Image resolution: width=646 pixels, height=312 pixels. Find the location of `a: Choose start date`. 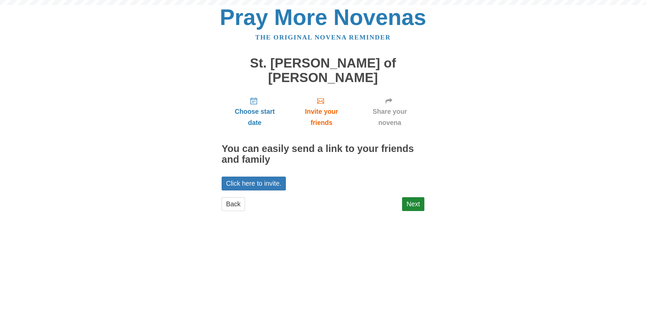

a: Choose start date is located at coordinates (255, 112).